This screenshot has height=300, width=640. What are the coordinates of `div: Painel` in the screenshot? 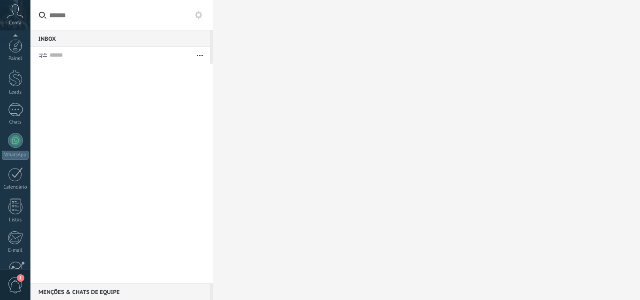 It's located at (15, 59).